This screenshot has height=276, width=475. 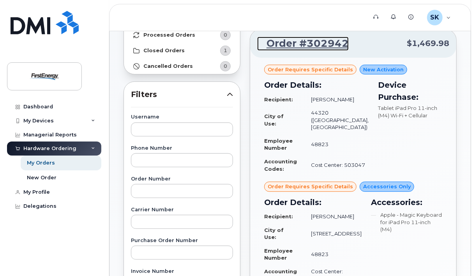 What do you see at coordinates (182, 210) in the screenshot?
I see `label: Carrier Number` at bounding box center [182, 210].